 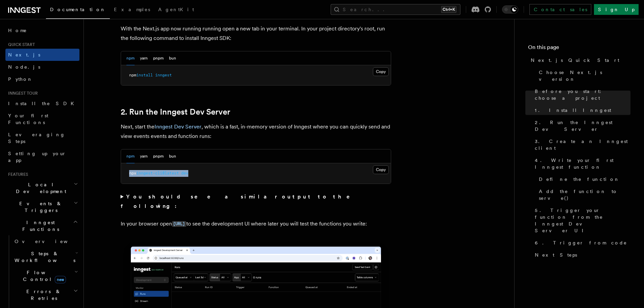 I want to click on span: Before you start: choose a project, so click(x=583, y=95).